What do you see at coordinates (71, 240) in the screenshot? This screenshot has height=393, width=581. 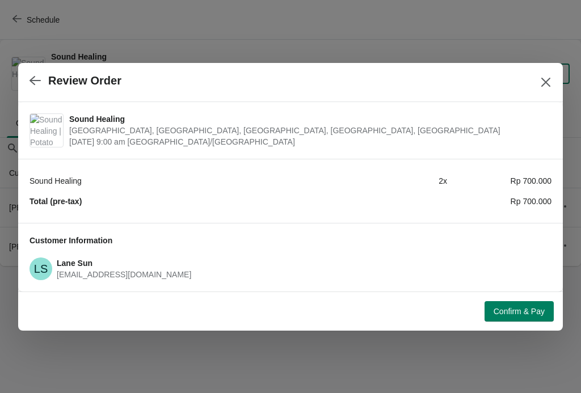 I see `span: Customer Information` at bounding box center [71, 240].